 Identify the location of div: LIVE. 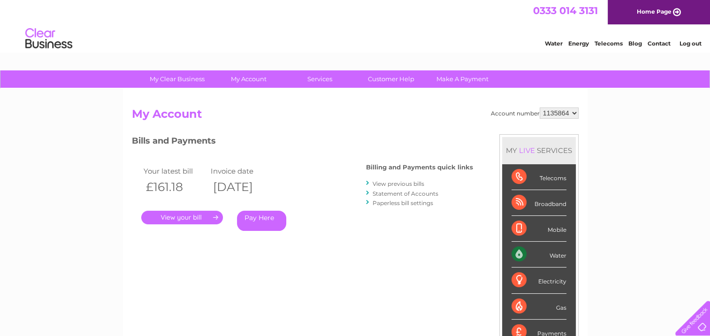
(527, 150).